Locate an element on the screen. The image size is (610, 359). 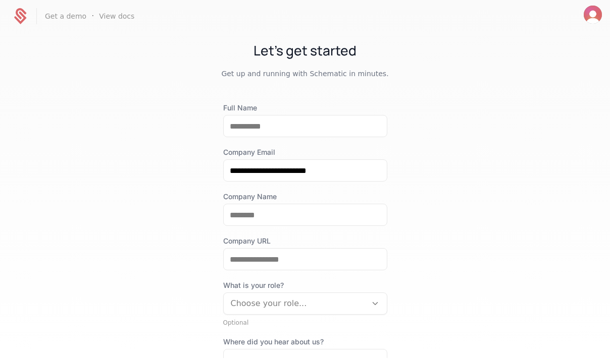
div: Optional is located at coordinates (305, 323).